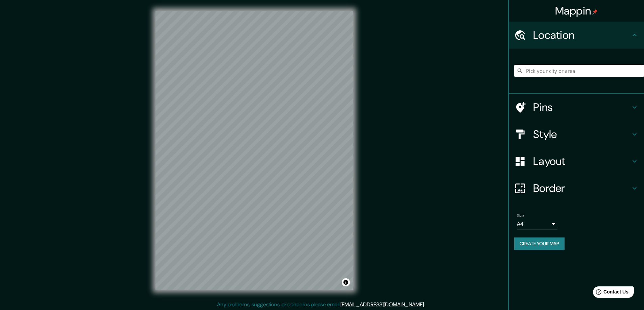 This screenshot has height=310, width=644. I want to click on h4: Style, so click(582, 134).